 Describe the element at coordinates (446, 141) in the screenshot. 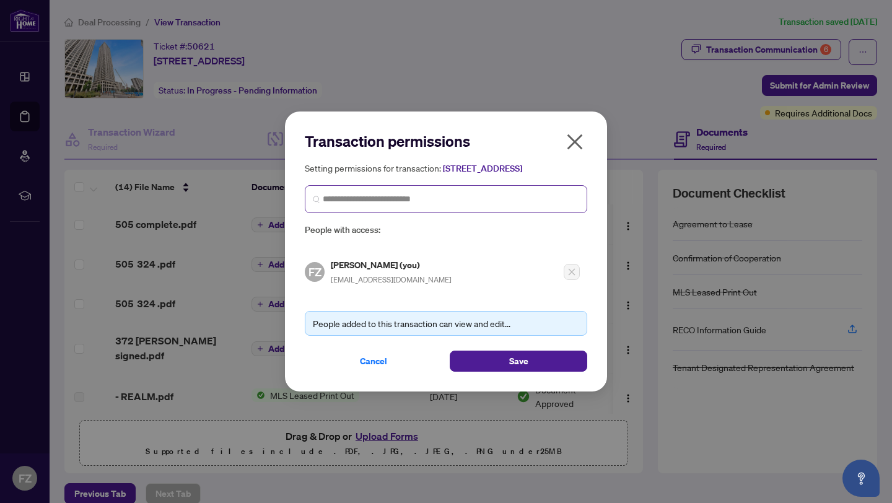

I see `h2: Transaction permissions` at that location.